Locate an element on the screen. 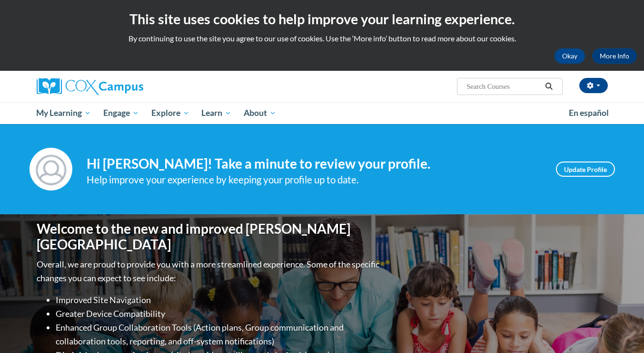 The height and width of the screenshot is (353, 644). a: More Info is located at coordinates (614, 56).